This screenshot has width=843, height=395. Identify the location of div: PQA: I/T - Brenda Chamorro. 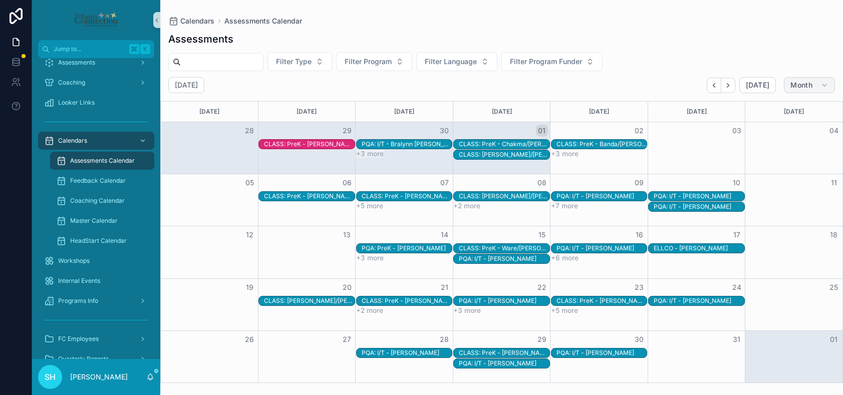
(699, 196).